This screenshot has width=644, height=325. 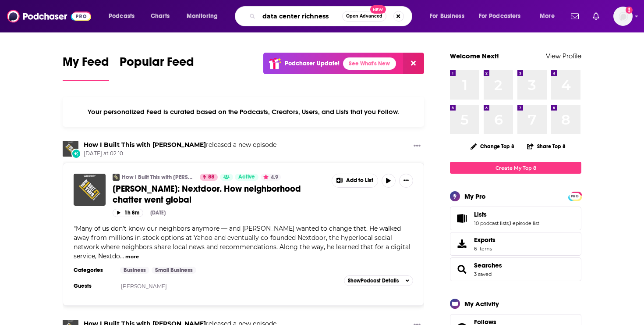 What do you see at coordinates (49, 16) in the screenshot?
I see `a: Podchaser - Follow, Share and Rate Podcasts` at bounding box center [49, 16].